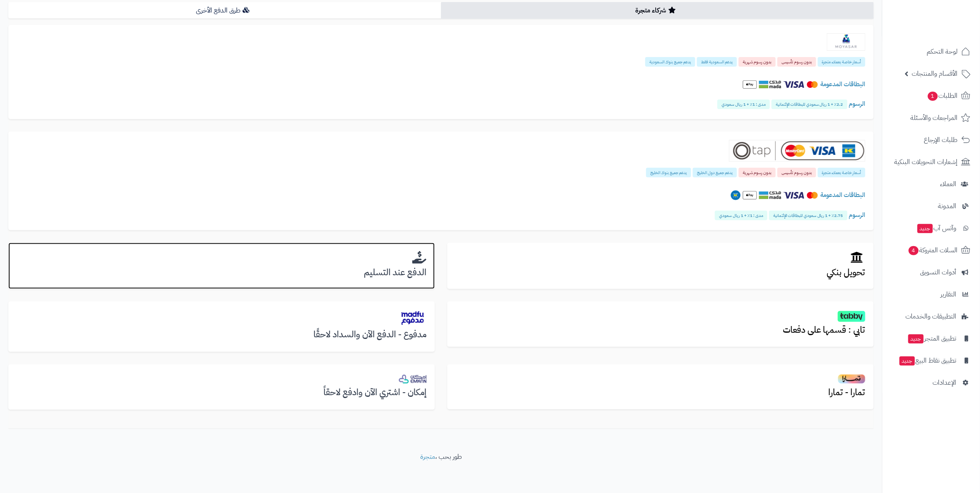 The width and height of the screenshot is (980, 493). What do you see at coordinates (931, 317) in the screenshot?
I see `span: التطبيقات والخدمات` at bounding box center [931, 317].